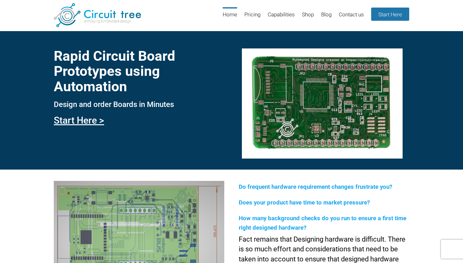  What do you see at coordinates (322, 223) in the screenshot?
I see `span: How many background checks do you run to ensure a first time right designed hardware?` at bounding box center [322, 223].